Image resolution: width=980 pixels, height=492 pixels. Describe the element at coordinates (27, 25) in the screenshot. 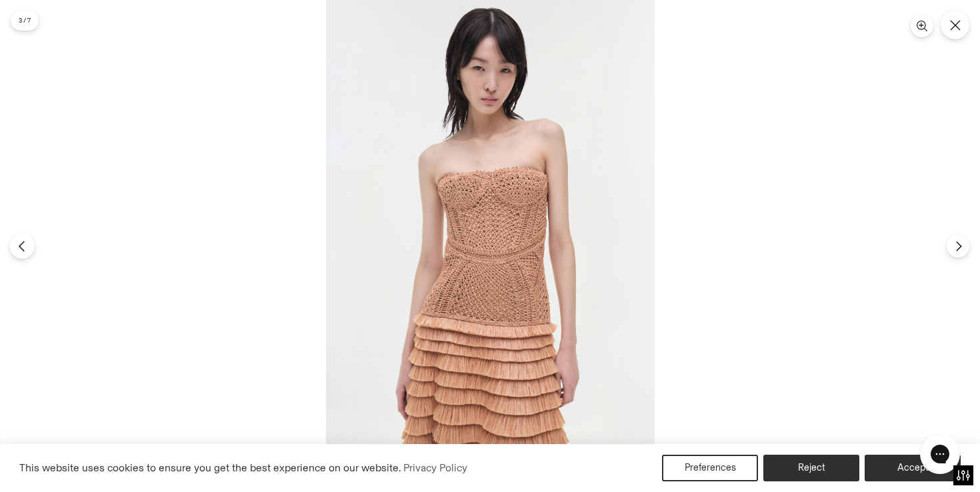

I see `button: Gorgias live chat` at that location.